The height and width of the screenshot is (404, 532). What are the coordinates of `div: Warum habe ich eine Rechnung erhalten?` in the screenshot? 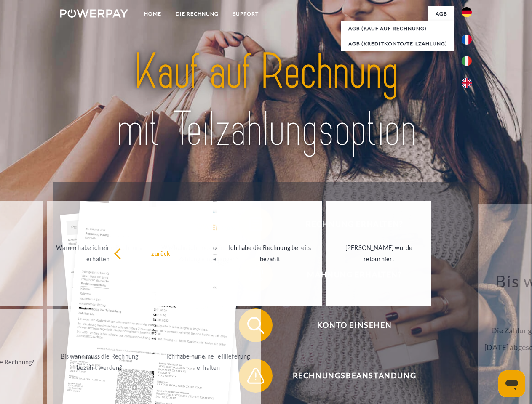 It's located at (100, 253).